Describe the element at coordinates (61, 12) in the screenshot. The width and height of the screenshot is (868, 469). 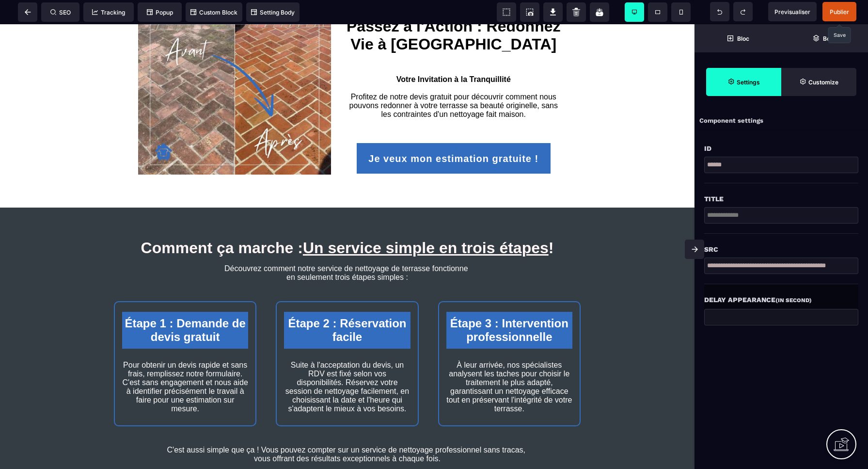
I see `span: SEO` at that location.